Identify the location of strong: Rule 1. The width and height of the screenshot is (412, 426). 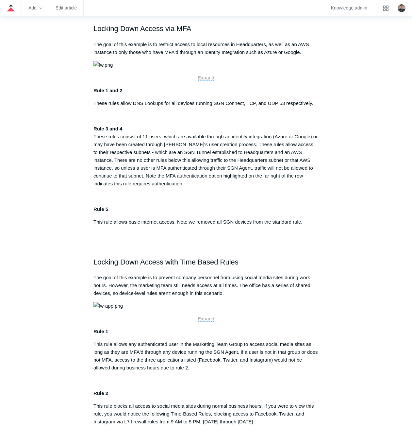
(101, 331).